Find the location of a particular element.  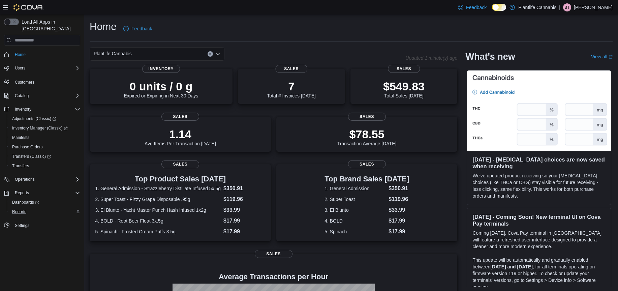

img: Cova is located at coordinates (28, 7).